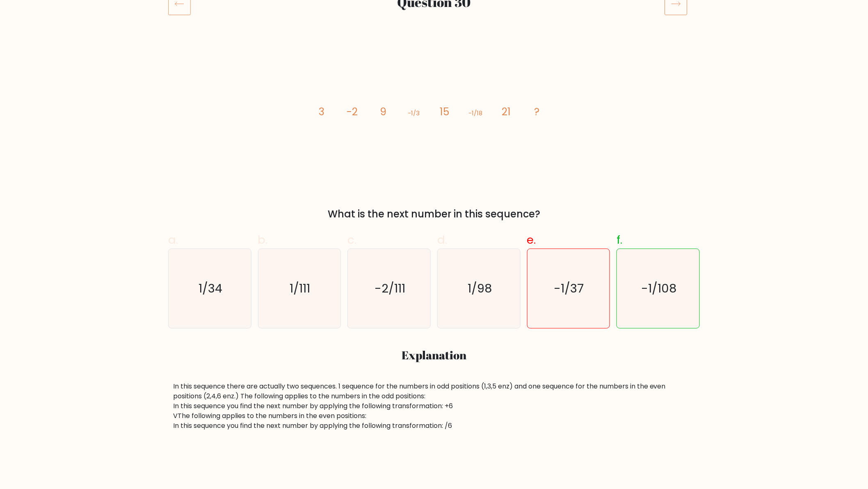 The image size is (868, 489). Describe the element at coordinates (659, 289) in the screenshot. I see `text: -1/108` at that location.